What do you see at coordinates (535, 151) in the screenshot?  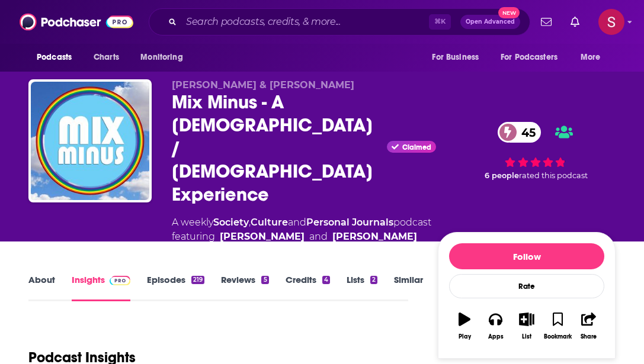 I see `div: 45 6 peoplerated this podcast` at bounding box center [535, 151].